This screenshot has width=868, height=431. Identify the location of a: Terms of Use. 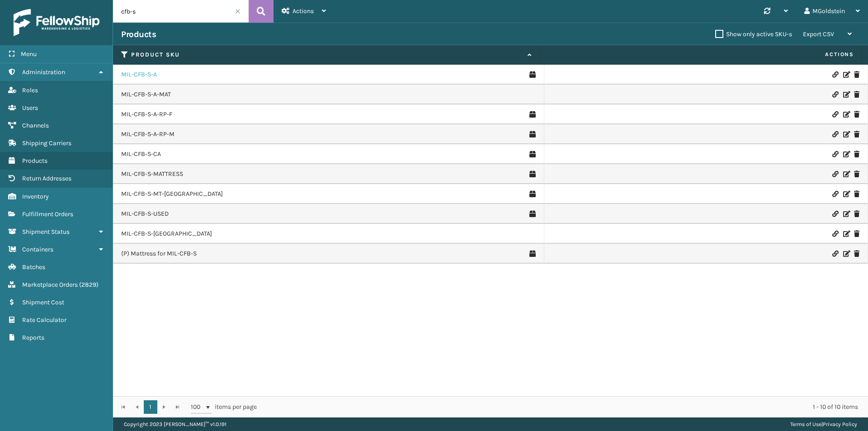
(805, 424).